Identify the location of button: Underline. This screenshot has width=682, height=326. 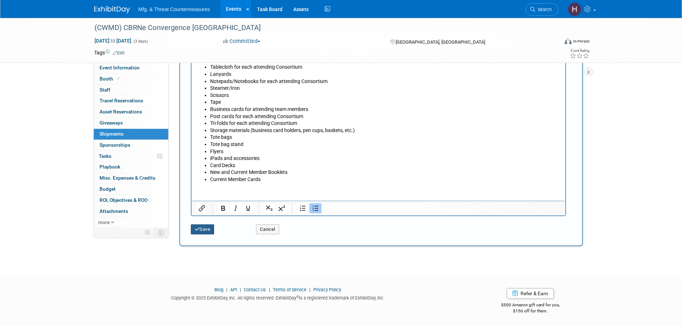
(248, 208).